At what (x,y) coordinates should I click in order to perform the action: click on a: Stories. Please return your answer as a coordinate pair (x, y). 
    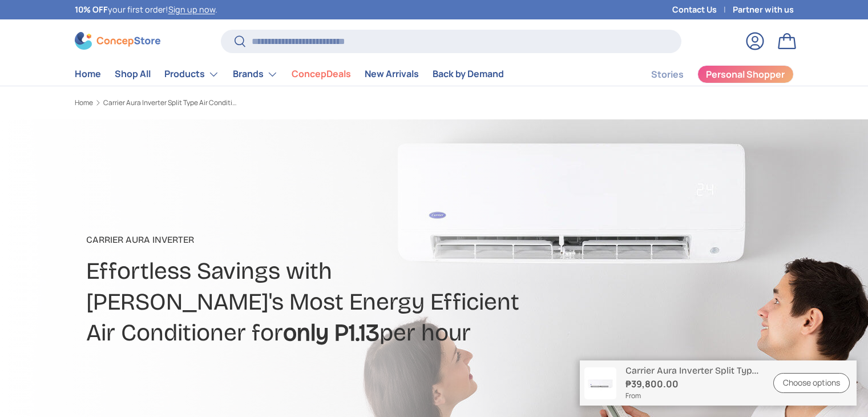
    Looking at the image, I should click on (667, 74).